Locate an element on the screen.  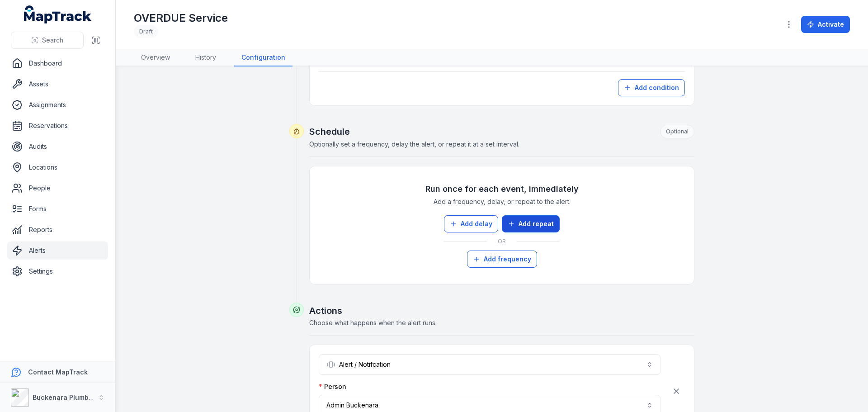
a: Alerts is located at coordinates (57, 251).